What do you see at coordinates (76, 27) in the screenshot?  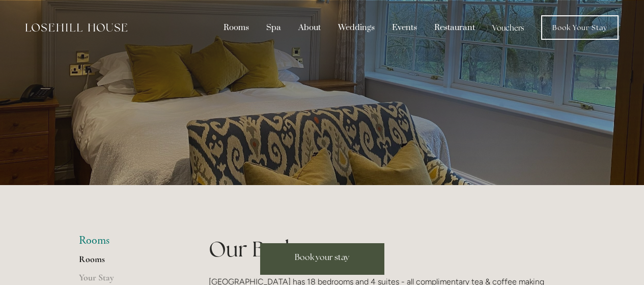 I see `img: Losehill House` at bounding box center [76, 27].